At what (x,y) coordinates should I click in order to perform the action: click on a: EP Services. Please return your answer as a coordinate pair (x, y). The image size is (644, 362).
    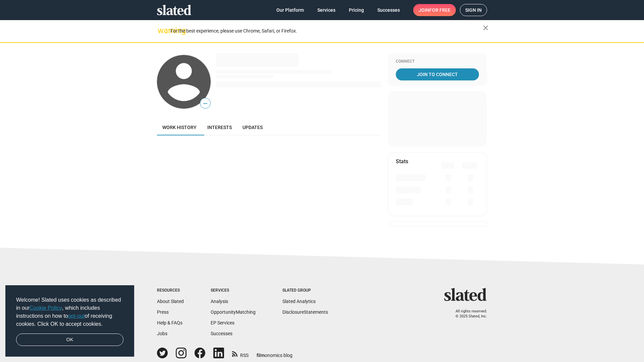
    Looking at the image, I should click on (222, 323).